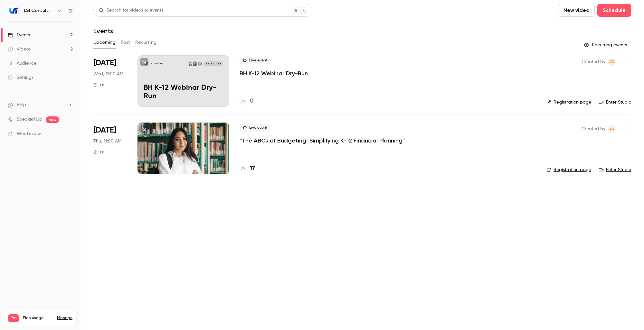 Image resolution: width=644 pixels, height=330 pixels. I want to click on span: What's new, so click(29, 134).